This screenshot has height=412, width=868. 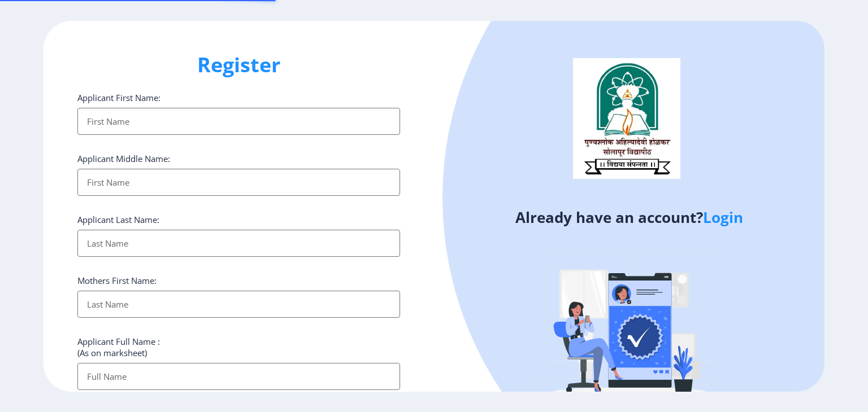 I want to click on label: Applicant Middle Name:, so click(x=124, y=159).